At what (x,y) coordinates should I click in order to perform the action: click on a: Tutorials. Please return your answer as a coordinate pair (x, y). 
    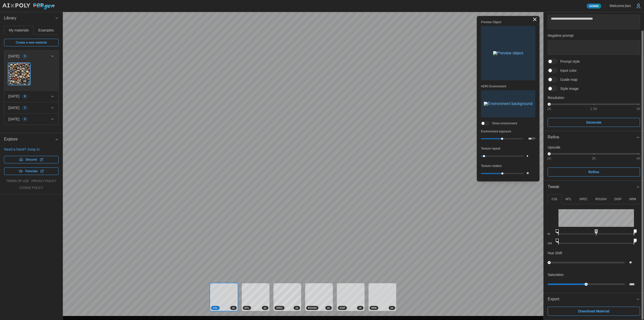
    Looking at the image, I should click on (31, 171).